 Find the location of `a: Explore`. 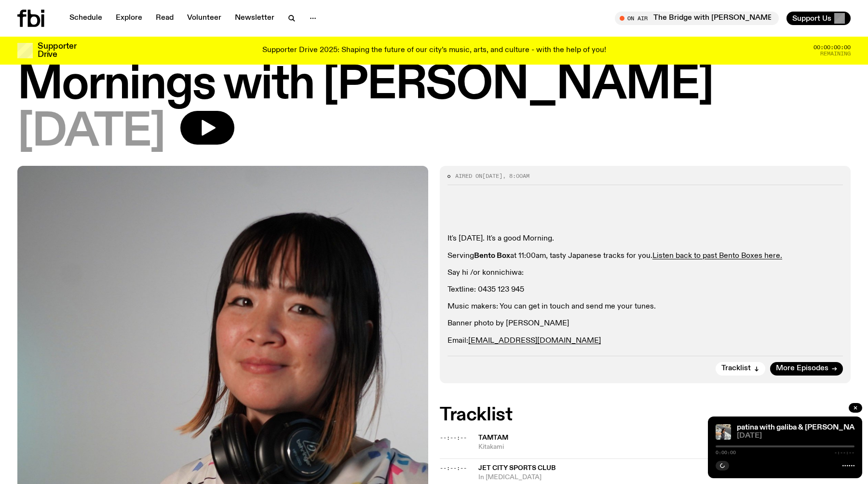

a: Explore is located at coordinates (129, 18).